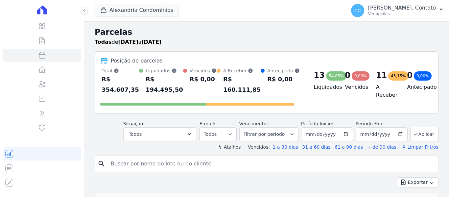 Image resolution: width=449 pixels, height=197 pixels. What do you see at coordinates (271, 164) in the screenshot?
I see `input: Buscar por nome do lote ou do cliente` at bounding box center [271, 164].